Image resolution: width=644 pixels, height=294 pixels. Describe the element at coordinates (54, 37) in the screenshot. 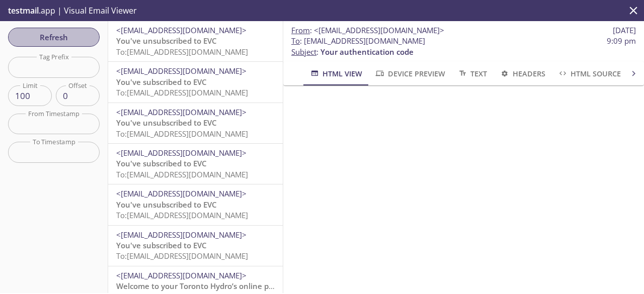

I see `button: Refresh` at that location.